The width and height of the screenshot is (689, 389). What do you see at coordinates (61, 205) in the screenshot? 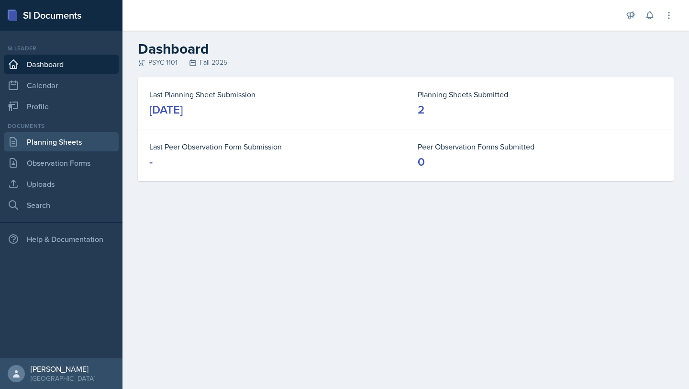
I see `a: Search` at bounding box center [61, 205].